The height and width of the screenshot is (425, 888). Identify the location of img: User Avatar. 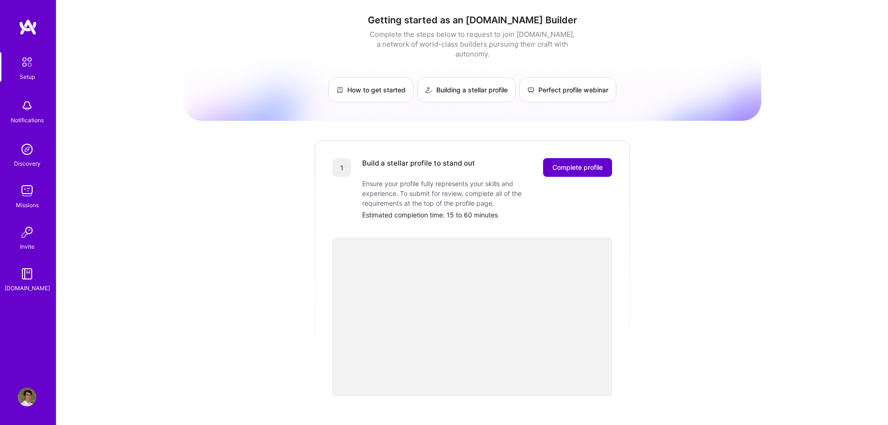
(27, 397).